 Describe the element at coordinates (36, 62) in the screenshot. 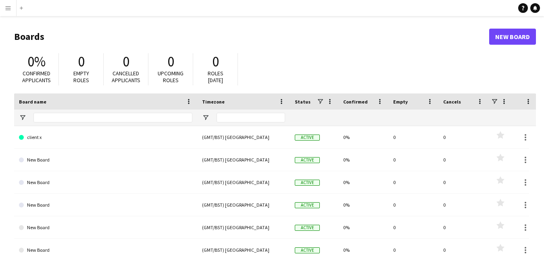

I see `span: 0%` at that location.